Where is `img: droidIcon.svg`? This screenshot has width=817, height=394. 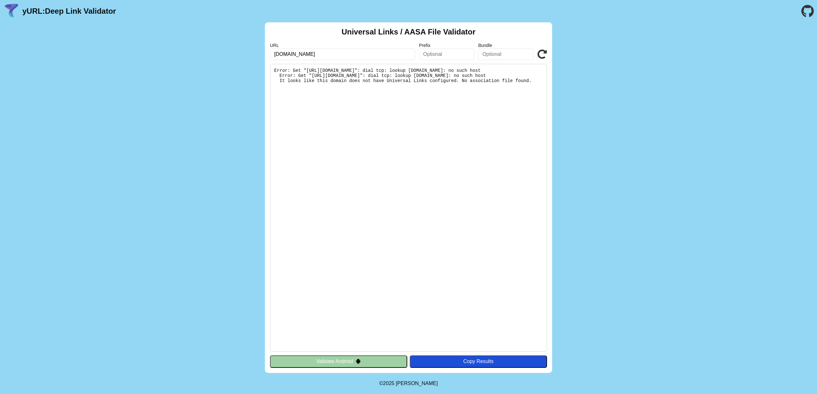
img: droidIcon.svg is located at coordinates (358, 361).